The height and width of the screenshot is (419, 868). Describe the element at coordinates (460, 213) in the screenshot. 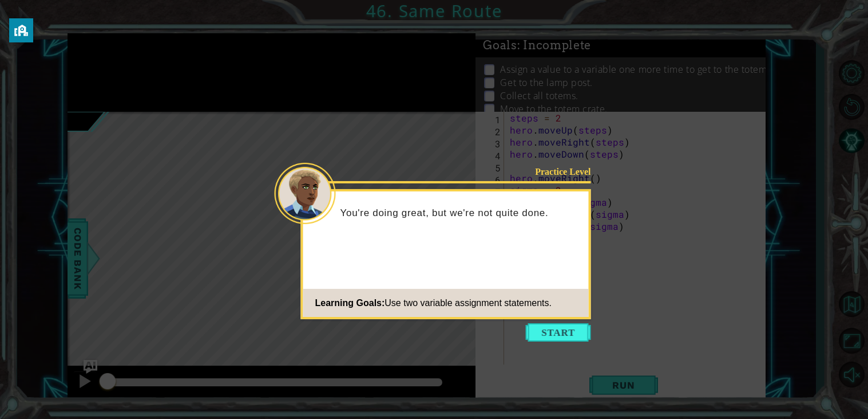

I see `p: You're doing great, but we're not quite done.` at that location.